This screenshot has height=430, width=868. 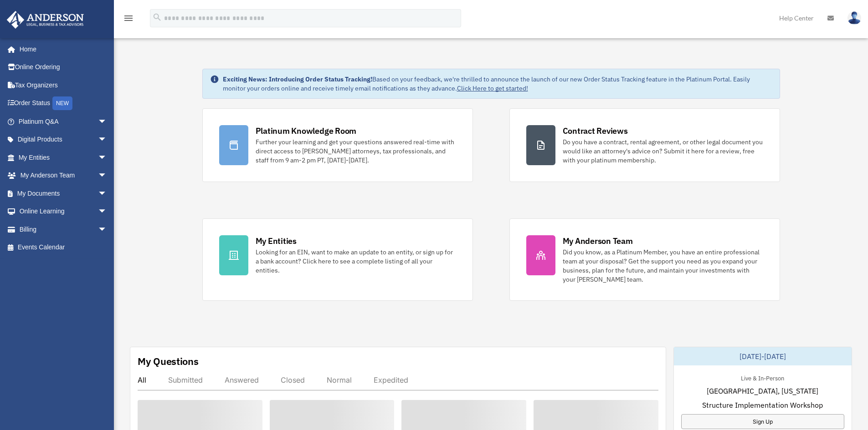 What do you see at coordinates (63, 122) in the screenshot?
I see `a: Platinum Q&Aarrow_drop_down` at bounding box center [63, 122].